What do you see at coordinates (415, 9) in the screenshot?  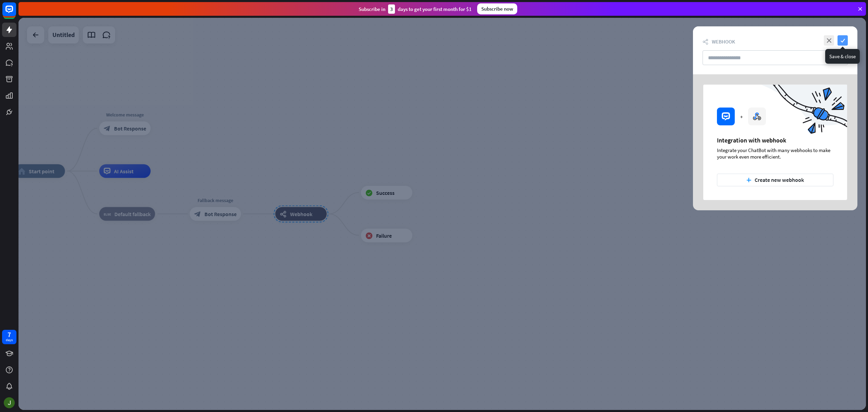 I see `div: Subscribe in days to get your first month for $1` at bounding box center [415, 9].